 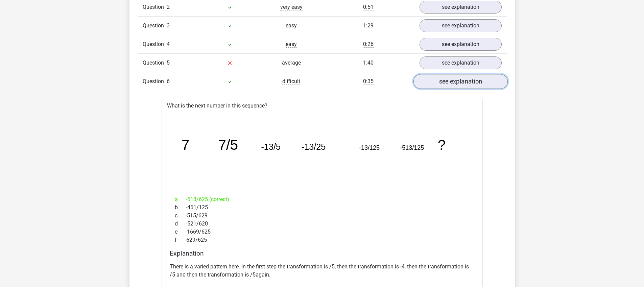 What do you see at coordinates (271, 147) in the screenshot?
I see `tspan: -13/5` at bounding box center [271, 147].